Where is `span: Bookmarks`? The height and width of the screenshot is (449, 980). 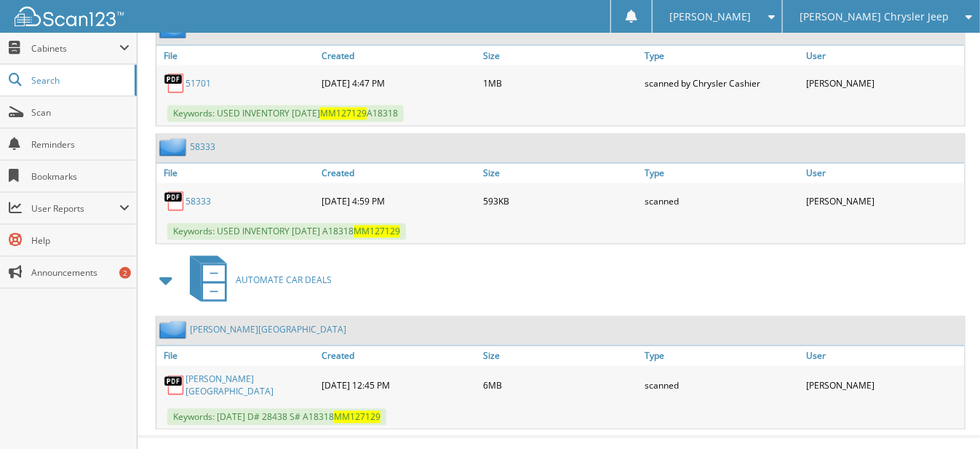 span: Bookmarks is located at coordinates (80, 176).